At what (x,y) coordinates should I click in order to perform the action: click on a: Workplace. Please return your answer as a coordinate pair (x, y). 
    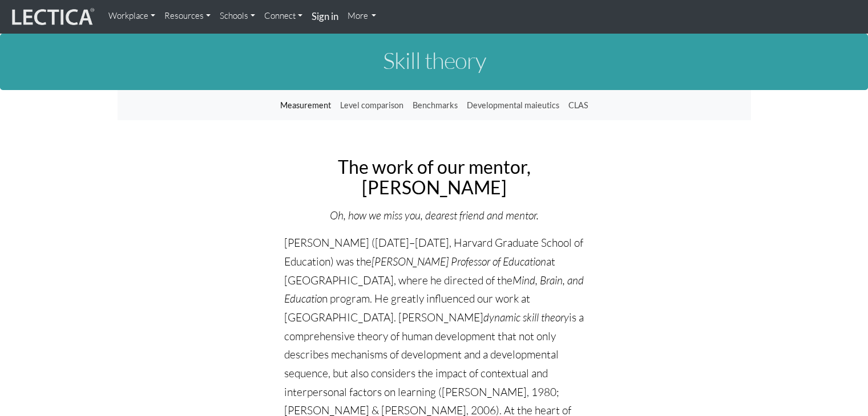
    Looking at the image, I should click on (132, 16).